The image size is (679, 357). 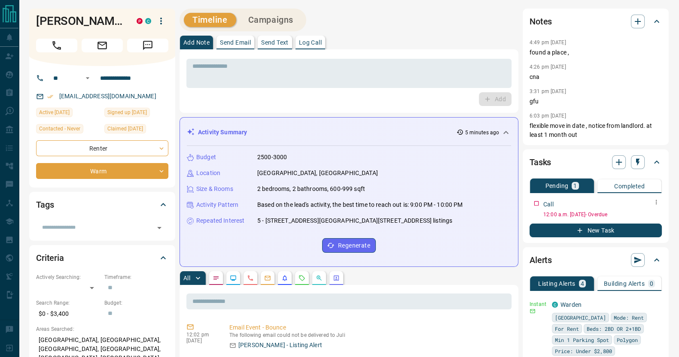 I want to click on p: Send Email, so click(x=235, y=43).